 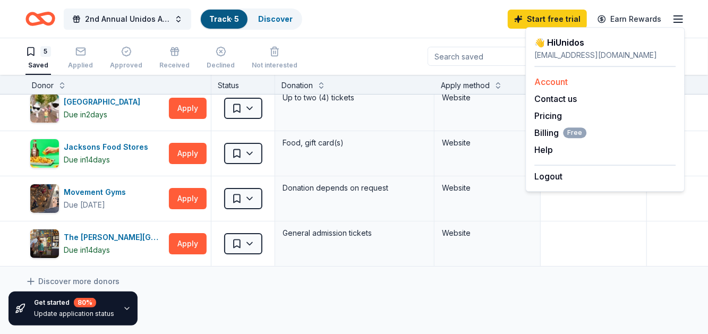 I want to click on button: Logout, so click(x=548, y=176).